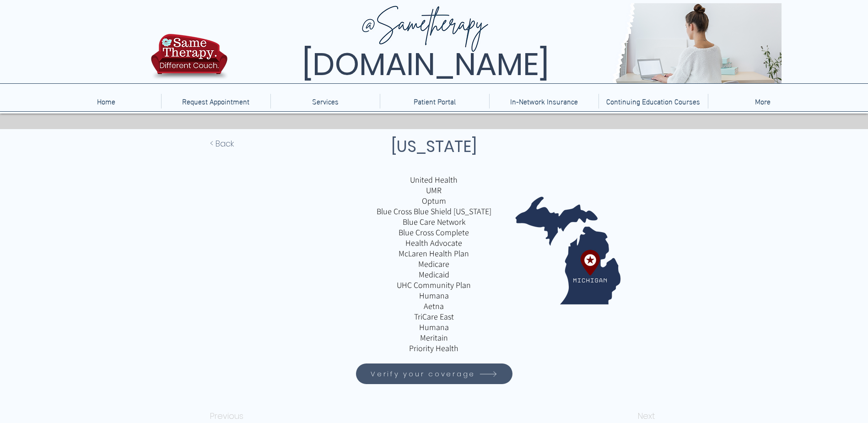 The width and height of the screenshot is (868, 423). Describe the element at coordinates (434, 373) in the screenshot. I see `a: Verify your coverage` at that location.